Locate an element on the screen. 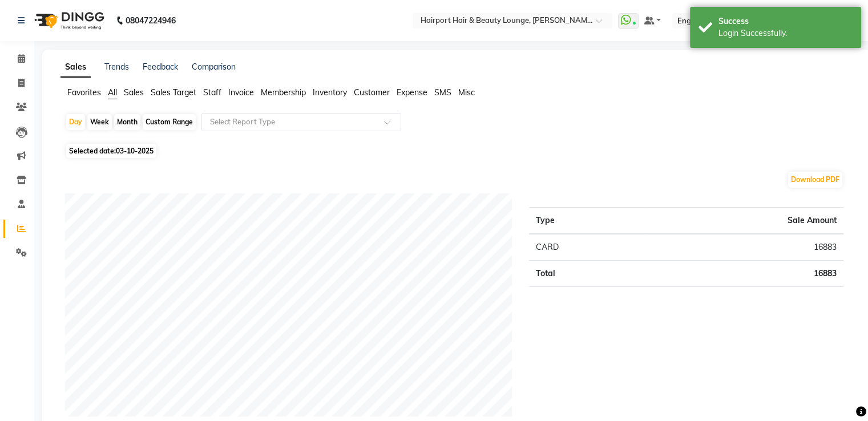 Image resolution: width=868 pixels, height=421 pixels. span: Misc is located at coordinates (466, 92).